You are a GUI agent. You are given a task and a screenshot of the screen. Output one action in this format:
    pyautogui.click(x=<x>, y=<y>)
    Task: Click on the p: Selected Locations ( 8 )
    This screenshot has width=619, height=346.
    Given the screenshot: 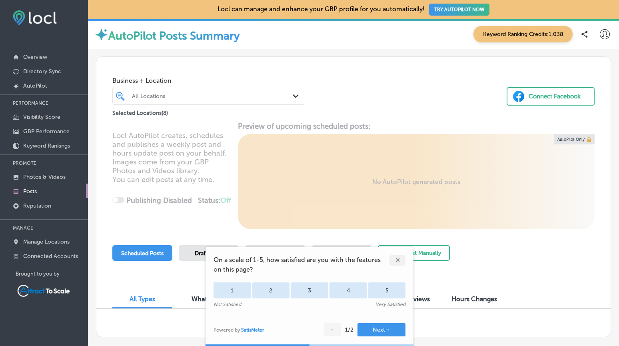 What is the action you would take?
    pyautogui.click(x=140, y=111)
    